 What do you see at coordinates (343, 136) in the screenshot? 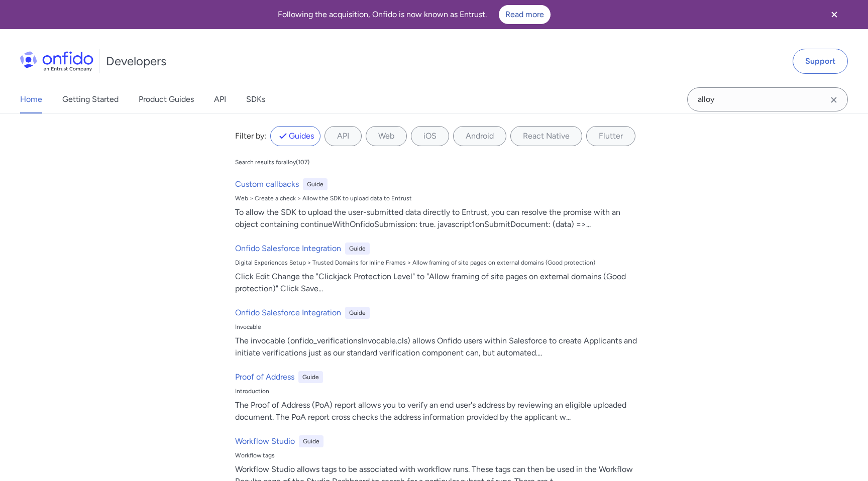
I see `label: API` at bounding box center [343, 136].